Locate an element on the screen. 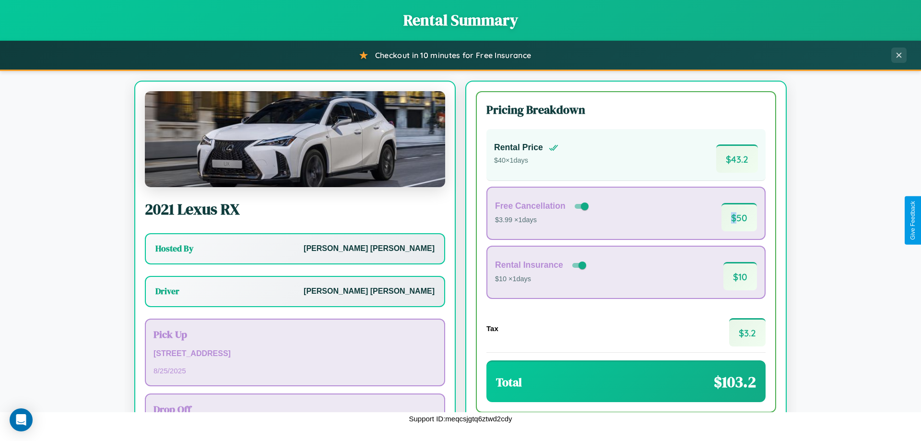  p: Support ID: meqcsjgtq6ztwd2cdy is located at coordinates (460, 418).